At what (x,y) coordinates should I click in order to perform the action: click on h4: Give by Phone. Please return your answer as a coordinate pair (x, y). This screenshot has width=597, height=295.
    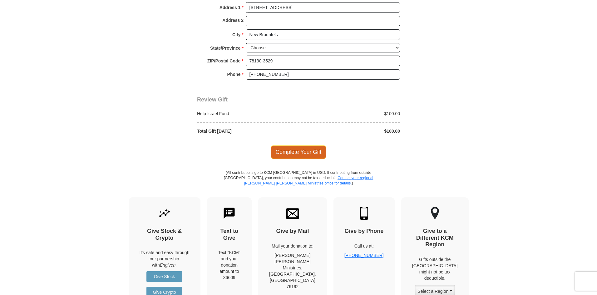
    Looking at the image, I should click on (364, 231).